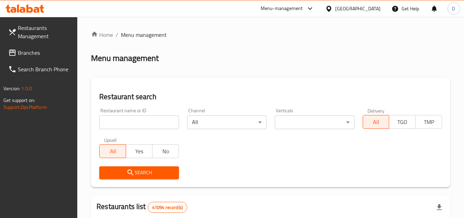 The image size is (464, 218). What do you see at coordinates (139, 172) in the screenshot?
I see `span: Search` at bounding box center [139, 172].